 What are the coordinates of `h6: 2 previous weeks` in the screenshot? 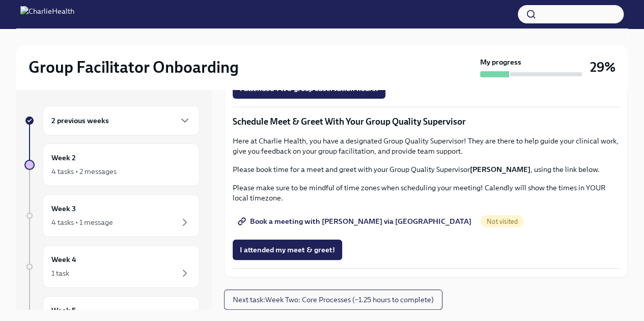 It's located at (80, 121).